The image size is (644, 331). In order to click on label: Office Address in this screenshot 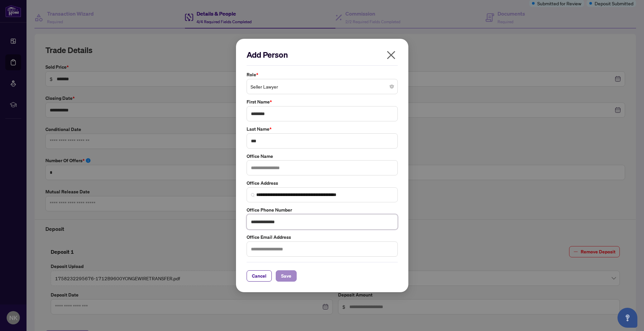, I will do `click(322, 183)`.